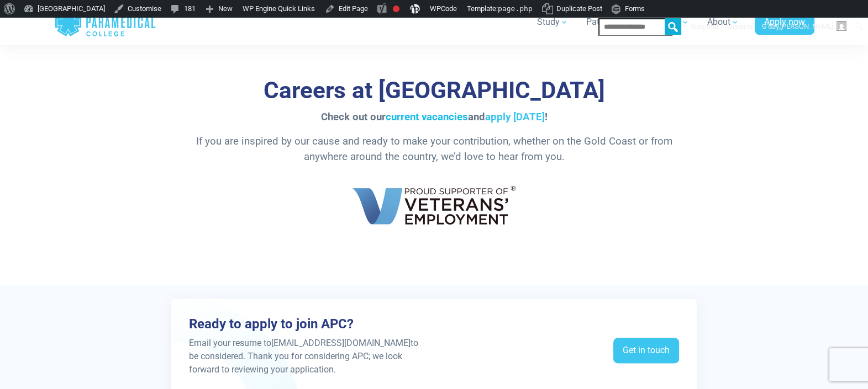 The image size is (868, 389). What do you see at coordinates (552, 22) in the screenshot?
I see `a: Study` at bounding box center [552, 22].